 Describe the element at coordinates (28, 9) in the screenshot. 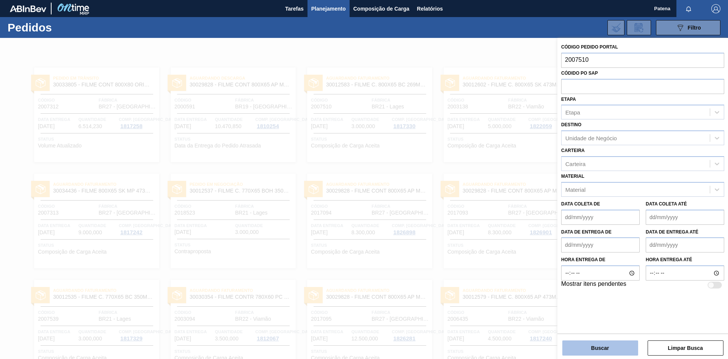

I see `img: TNhmsLtSVTkK8tSr43FrP2fwEKptu5GPRR3wAAAABJRU5ErkJggg==` at that location.